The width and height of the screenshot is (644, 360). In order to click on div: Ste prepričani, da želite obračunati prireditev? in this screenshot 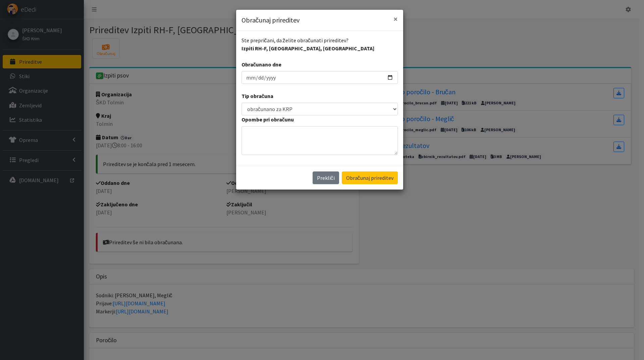, I will do `click(320, 98)`.